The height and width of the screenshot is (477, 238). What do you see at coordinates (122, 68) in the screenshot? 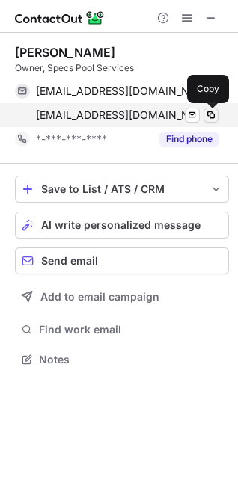
I see `div: Owner, Specs Pool Services` at bounding box center [122, 68].